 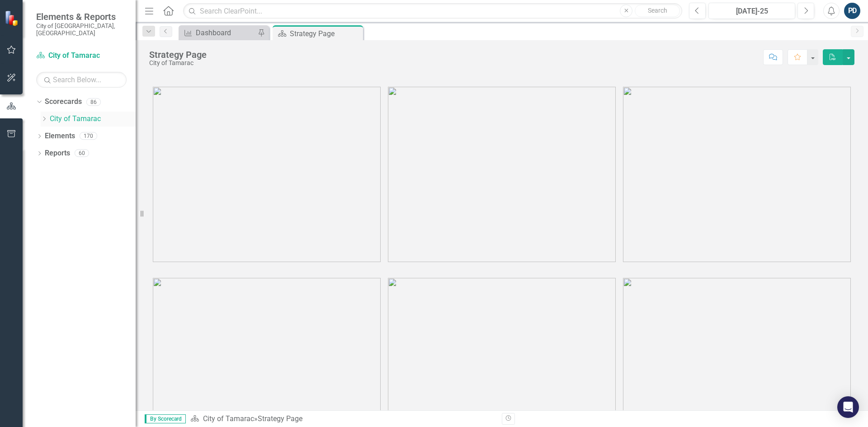 What do you see at coordinates (848, 407) in the screenshot?
I see `div: Open Intercom Messenger` at bounding box center [848, 407].